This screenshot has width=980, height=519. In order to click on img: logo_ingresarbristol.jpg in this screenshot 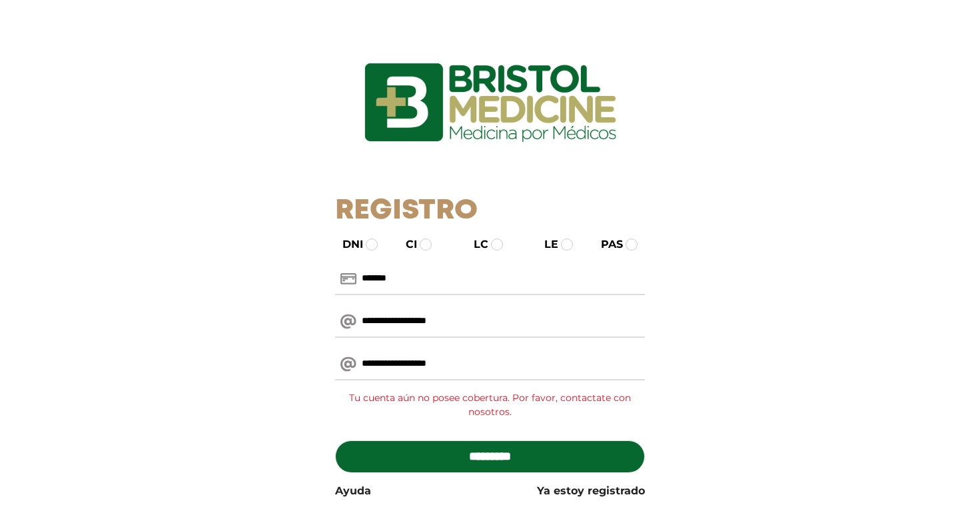, I will do `click(490, 102)`.